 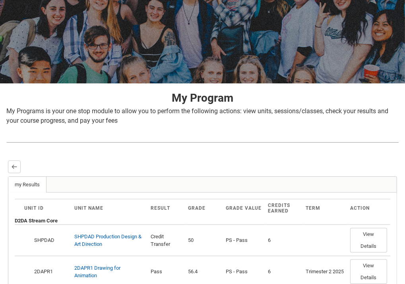 I want to click on div: SHPDAD Production Design & Art Direction, so click(x=109, y=240).